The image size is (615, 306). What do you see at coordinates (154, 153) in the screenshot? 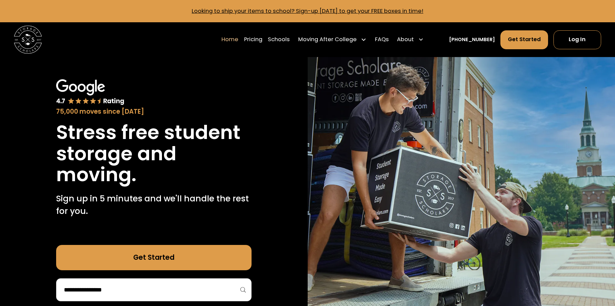
I see `h1: Stress free student storage and moving.` at bounding box center [154, 153].